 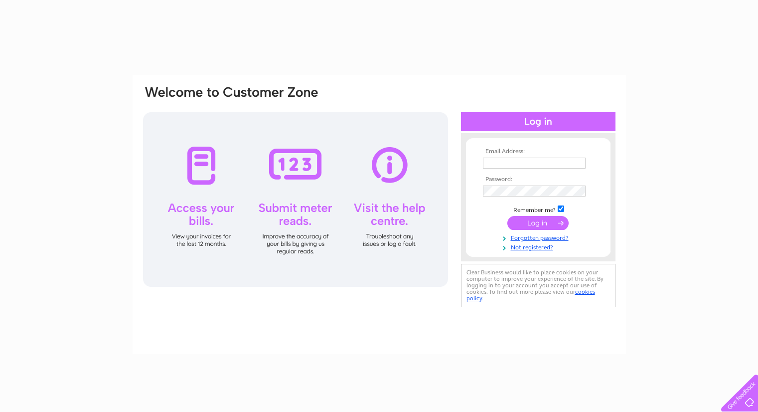 What do you see at coordinates (538, 285) in the screenshot?
I see `div: Clear Business would like to place cookies on your computer to improve your experience of the sit...` at bounding box center [538, 285].